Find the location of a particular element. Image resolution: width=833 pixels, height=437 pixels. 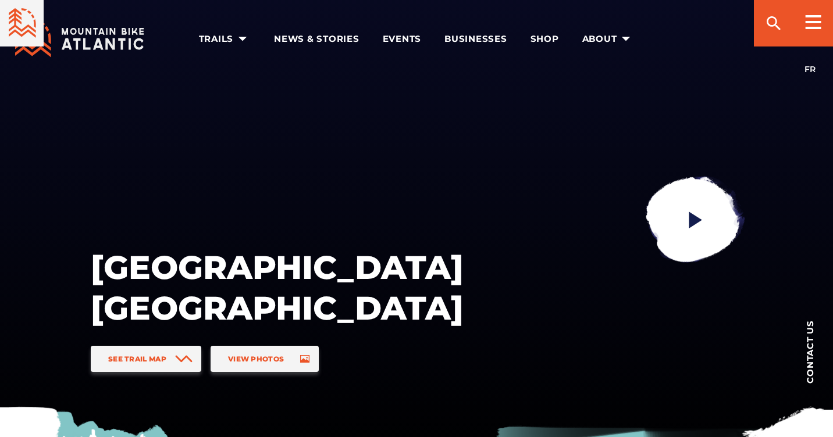

a: Contact us is located at coordinates (810, 352).